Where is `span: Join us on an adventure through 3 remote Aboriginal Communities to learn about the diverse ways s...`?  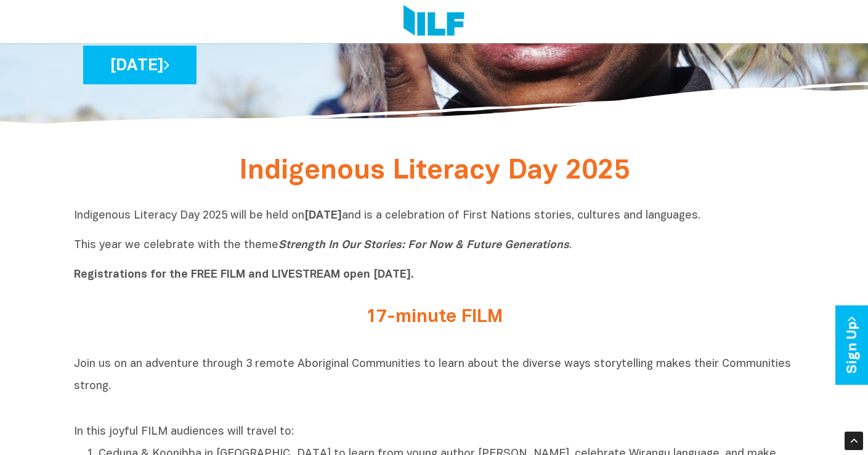 span: Join us on an adventure through 3 remote Aboriginal Communities to learn about the diverse ways s... is located at coordinates (432, 375).